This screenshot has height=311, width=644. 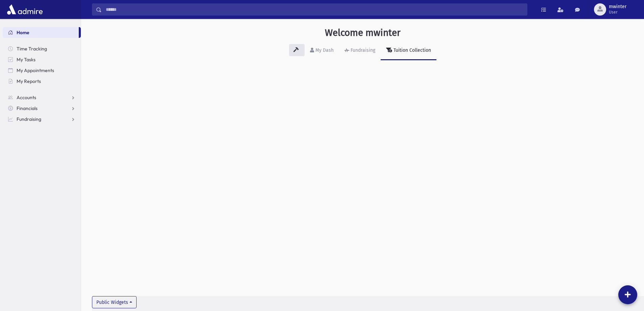 I want to click on span: My Appointments, so click(x=35, y=70).